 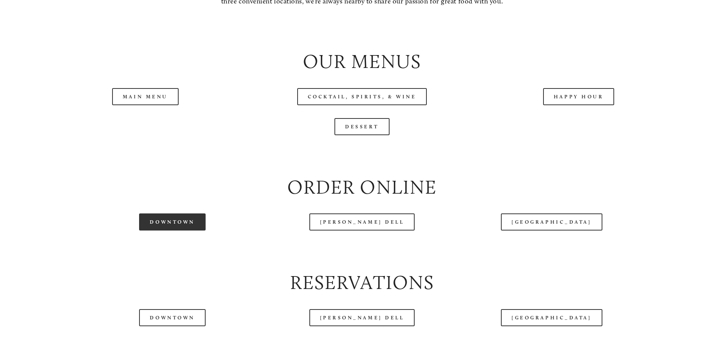 What do you see at coordinates (145, 96) in the screenshot?
I see `a: Main Menu` at bounding box center [145, 96].